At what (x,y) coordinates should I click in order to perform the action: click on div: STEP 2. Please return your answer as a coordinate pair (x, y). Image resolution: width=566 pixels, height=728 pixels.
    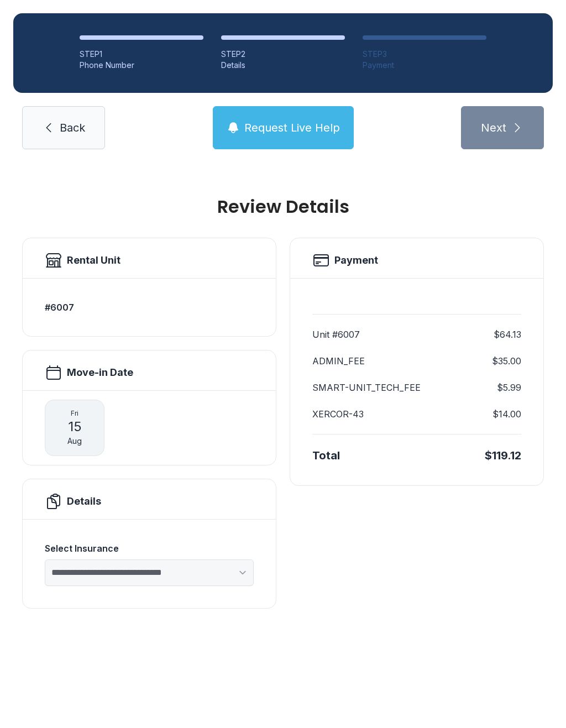
    Looking at the image, I should click on (283, 54).